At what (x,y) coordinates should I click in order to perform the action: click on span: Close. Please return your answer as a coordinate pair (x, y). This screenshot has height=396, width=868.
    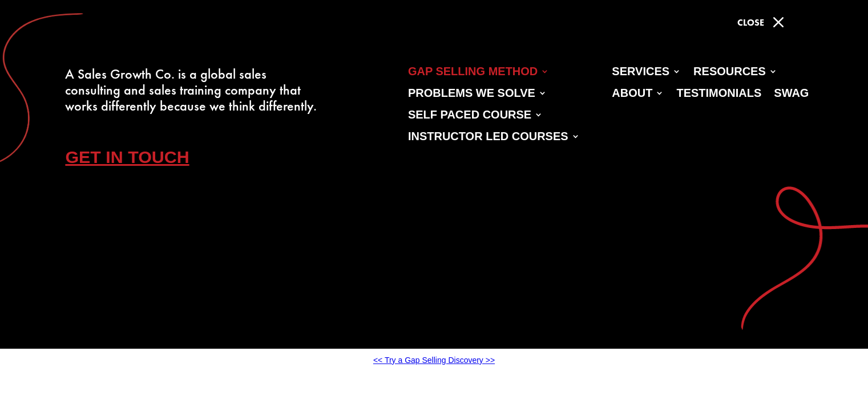
    Looking at the image, I should click on (750, 22).